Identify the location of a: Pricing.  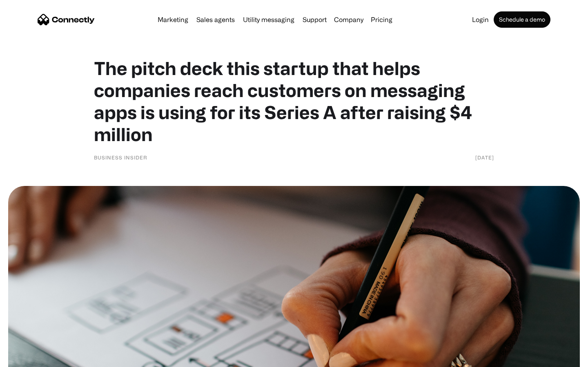
(382, 20).